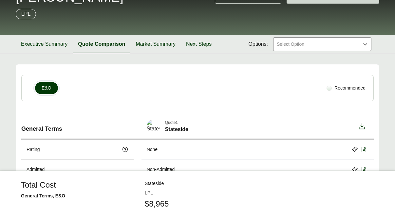 The image size is (395, 218). Describe the element at coordinates (35, 170) in the screenshot. I see `p: Admitted` at that location.